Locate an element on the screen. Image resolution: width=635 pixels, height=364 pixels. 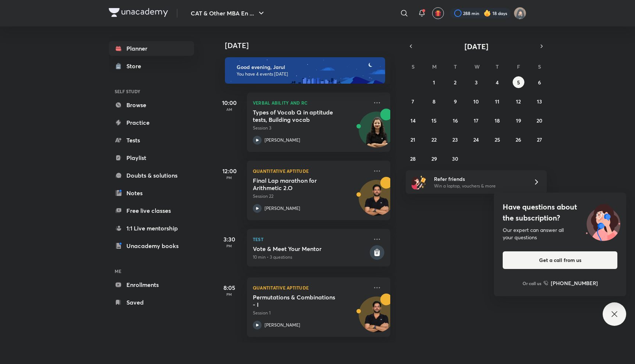
a: Company Logo is located at coordinates (138, 13).